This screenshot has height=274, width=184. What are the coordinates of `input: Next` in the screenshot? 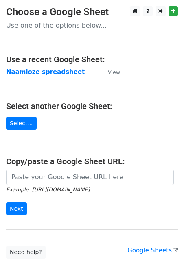 It's located at (16, 208).